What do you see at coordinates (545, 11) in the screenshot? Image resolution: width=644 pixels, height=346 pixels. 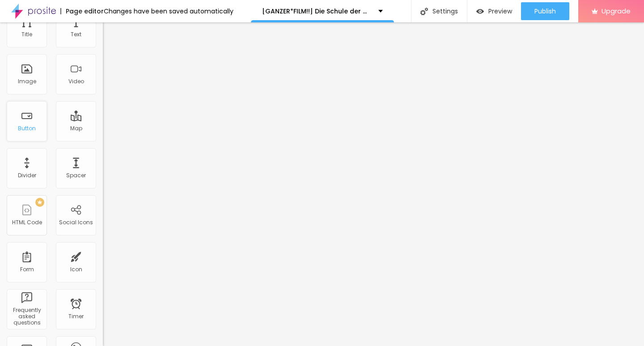 I see `button: Publish` at bounding box center [545, 11].